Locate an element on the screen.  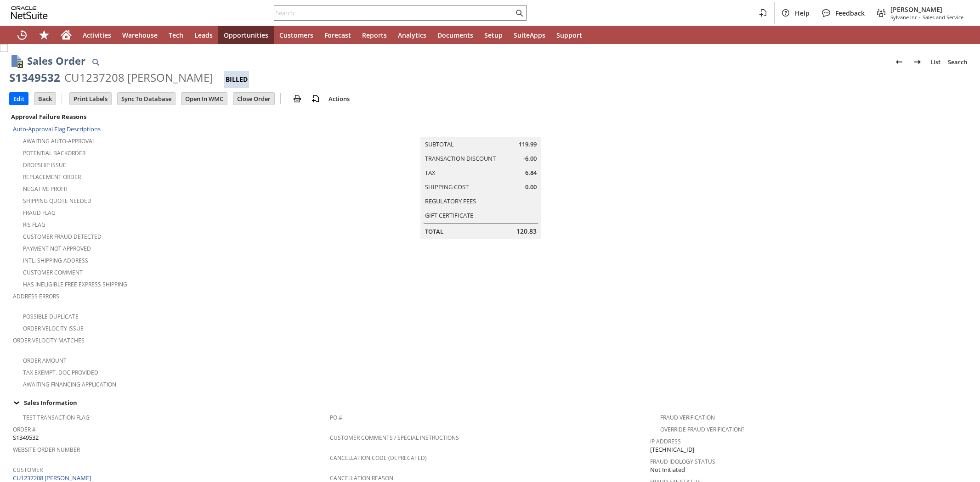
img: add-record.svg is located at coordinates (316, 99).